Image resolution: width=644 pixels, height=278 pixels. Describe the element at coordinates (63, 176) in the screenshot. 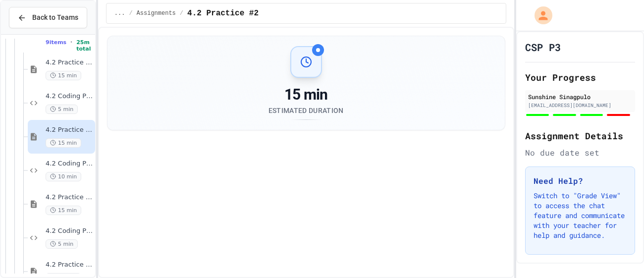

I see `span: 10 min` at that location.